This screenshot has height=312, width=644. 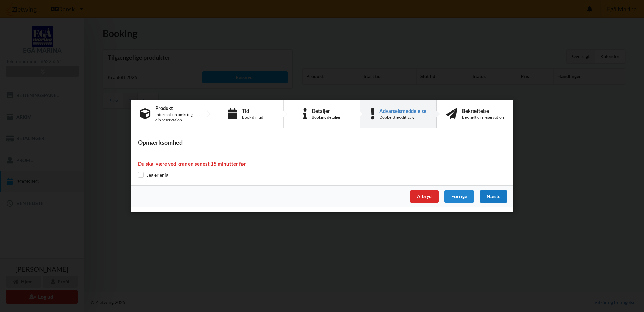 I want to click on label: Jeg er enig, so click(x=153, y=174).